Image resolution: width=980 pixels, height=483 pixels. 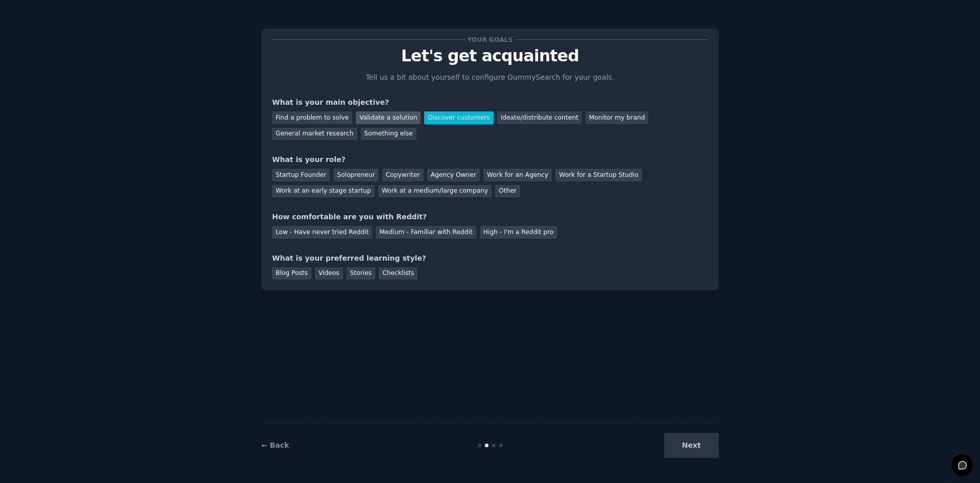 I want to click on div: Discover customers, so click(x=458, y=118).